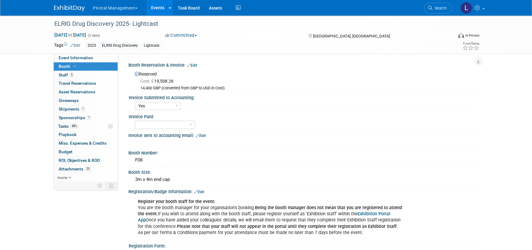  What do you see at coordinates (302, 97) in the screenshot?
I see `div: Invoice Submitted to Accounting:` at bounding box center [302, 97].